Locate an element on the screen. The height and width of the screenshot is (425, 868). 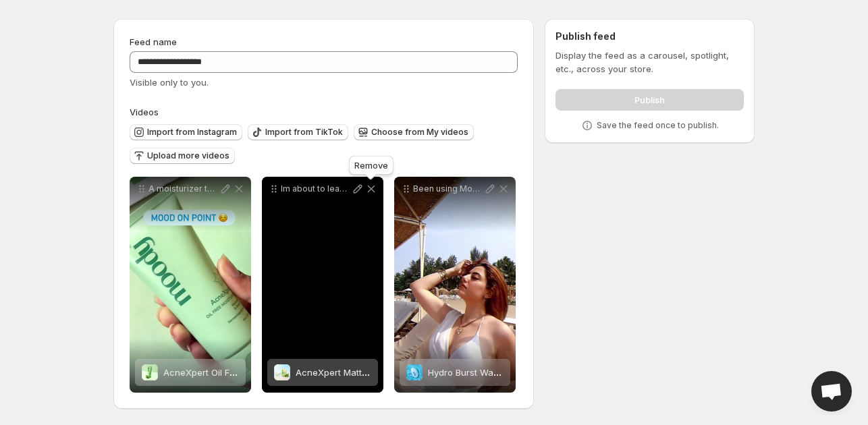
span: Import from Instagram is located at coordinates (191, 132).